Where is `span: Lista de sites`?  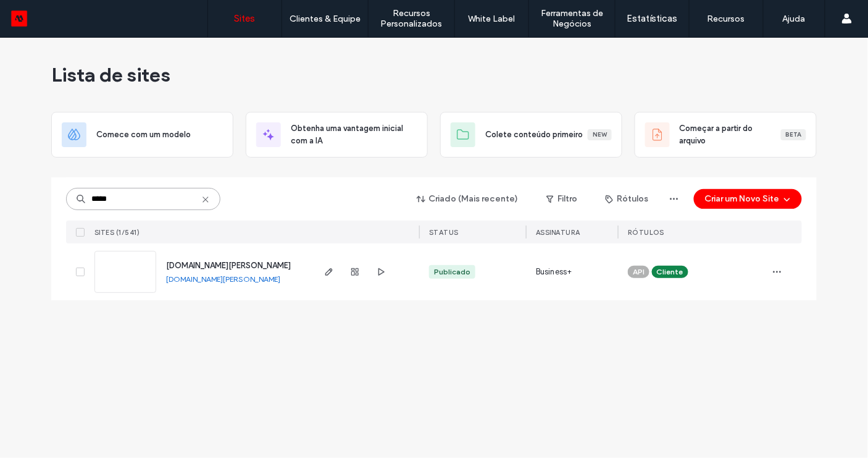 span: Lista de sites is located at coordinates (110, 75).